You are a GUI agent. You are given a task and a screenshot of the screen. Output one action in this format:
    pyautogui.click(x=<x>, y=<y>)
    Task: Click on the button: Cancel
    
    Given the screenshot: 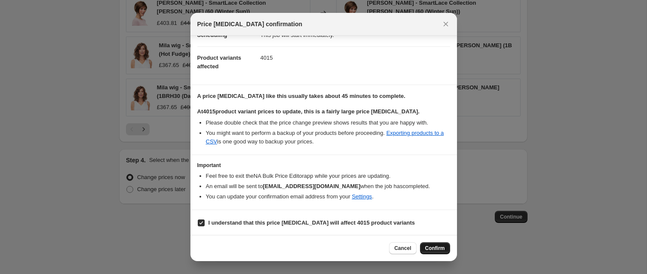 What is the action you would take?
    pyautogui.click(x=402, y=248)
    